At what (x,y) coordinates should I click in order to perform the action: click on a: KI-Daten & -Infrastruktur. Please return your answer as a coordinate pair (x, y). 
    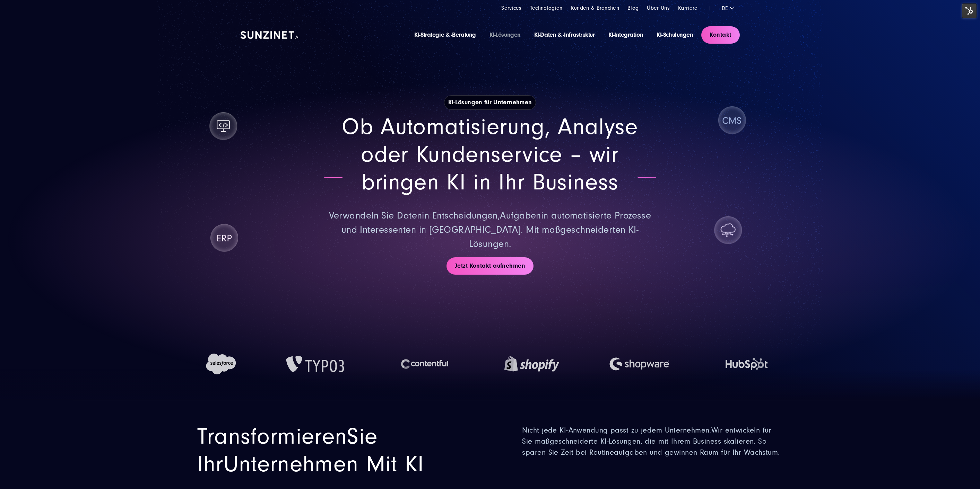
    Looking at the image, I should click on (564, 34).